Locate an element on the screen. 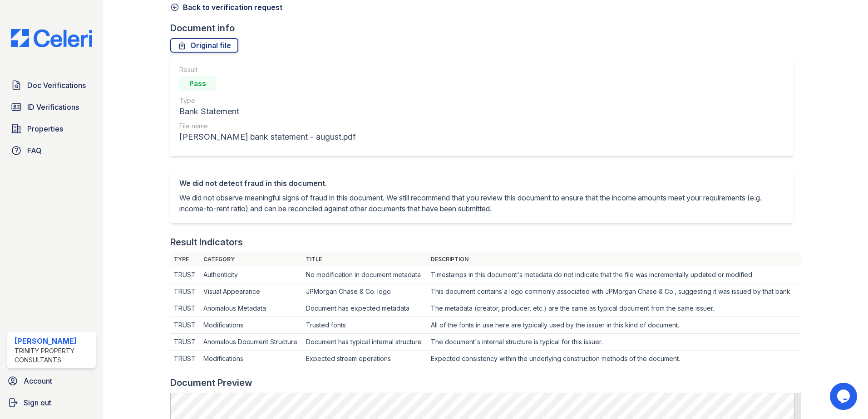 This screenshot has height=419, width=868. div: We did not detect fraud in this document. is located at coordinates (482, 183).